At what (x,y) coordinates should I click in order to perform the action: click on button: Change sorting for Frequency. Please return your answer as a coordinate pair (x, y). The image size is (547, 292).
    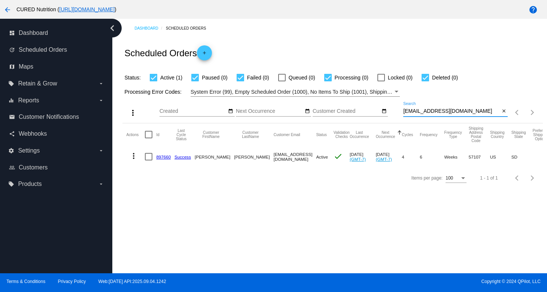
    Looking at the image, I should click on (428, 134).